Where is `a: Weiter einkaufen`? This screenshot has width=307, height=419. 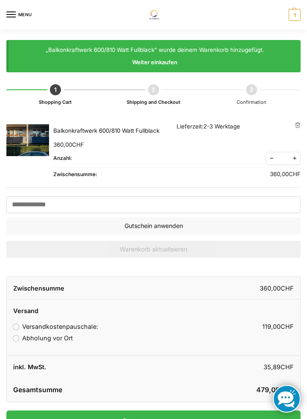 a: Weiter einkaufen is located at coordinates (155, 62).